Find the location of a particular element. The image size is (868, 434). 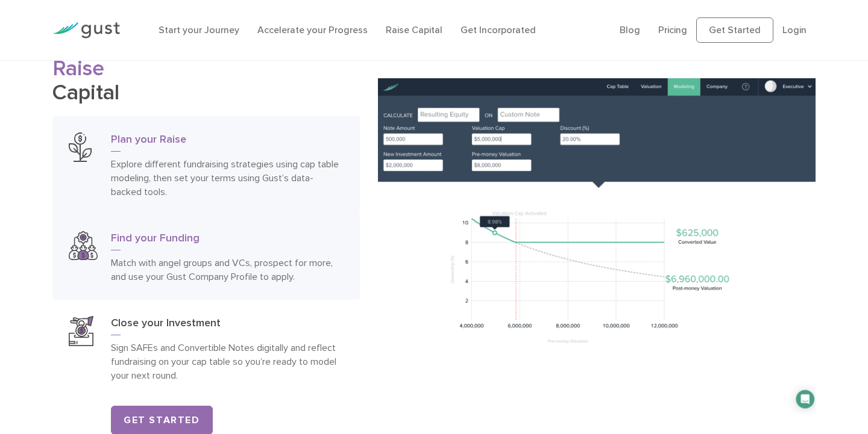

a: Find Your FundingFind your FundingMatch with angel groups and VCs, prospect for more, and use you... is located at coordinates (206, 257).